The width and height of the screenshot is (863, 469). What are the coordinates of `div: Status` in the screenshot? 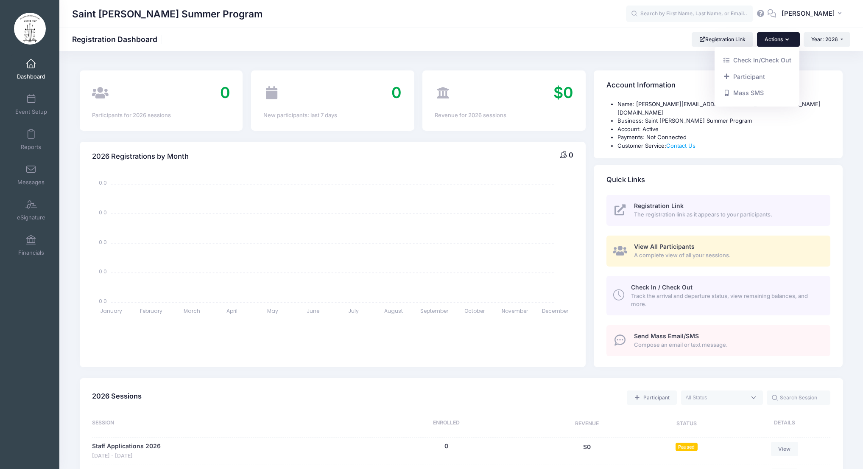 It's located at (686, 424).